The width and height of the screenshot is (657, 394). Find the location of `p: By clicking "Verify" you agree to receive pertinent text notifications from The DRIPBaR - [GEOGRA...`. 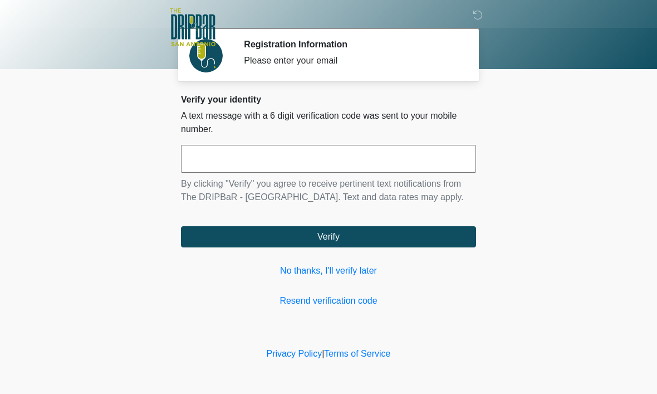

p: By clicking "Verify" you agree to receive pertinent text notifications from The DRIPBaR - [GEOGRA... is located at coordinates (329, 191).